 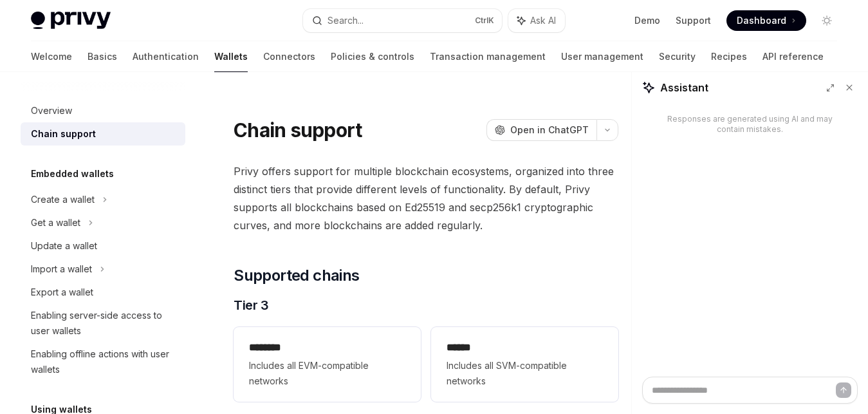 What do you see at coordinates (403, 21) in the screenshot?
I see `button: Search...CtrlK` at bounding box center [403, 21].